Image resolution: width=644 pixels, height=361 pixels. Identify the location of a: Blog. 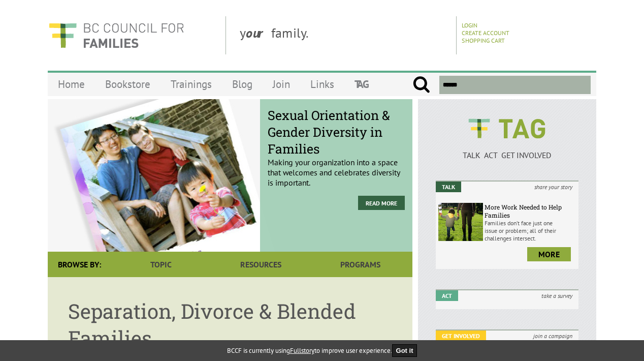
(242, 84).